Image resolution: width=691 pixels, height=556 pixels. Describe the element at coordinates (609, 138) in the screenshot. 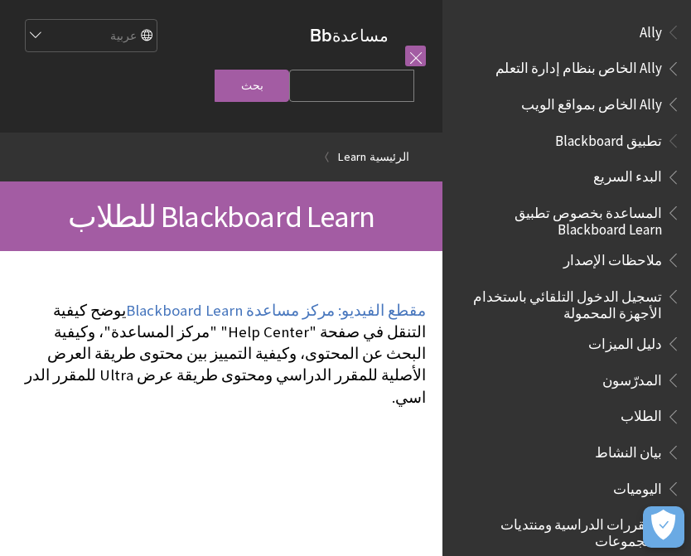

I see `span: تطبيق Blackboard` at that location.